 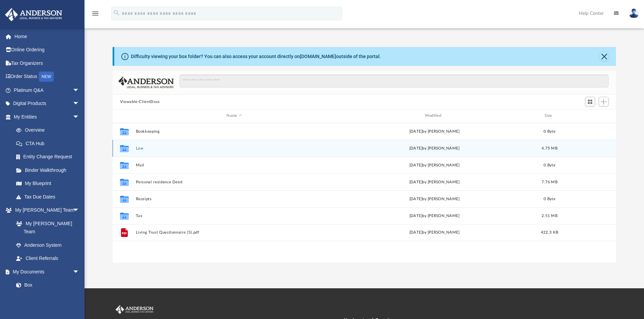 What do you see at coordinates (550, 232) in the screenshot?
I see `span: 422.3 KB` at bounding box center [550, 232].